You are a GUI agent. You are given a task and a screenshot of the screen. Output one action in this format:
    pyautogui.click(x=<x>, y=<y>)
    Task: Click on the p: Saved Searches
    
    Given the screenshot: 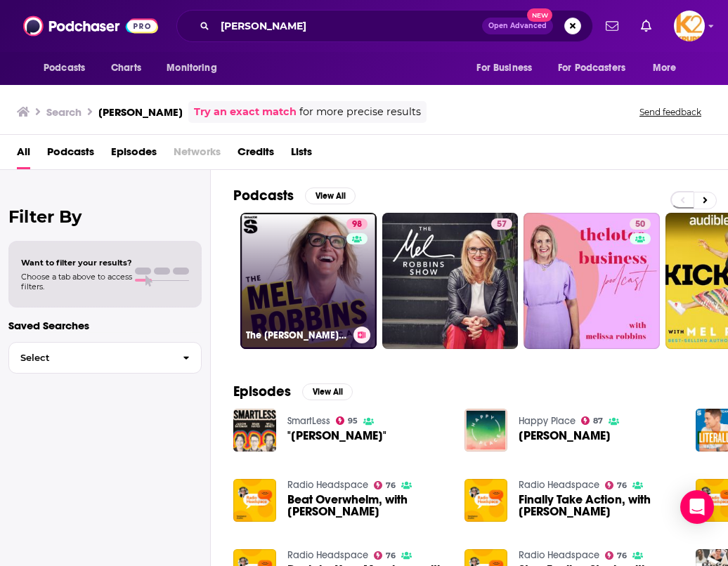 What is the action you would take?
    pyautogui.click(x=104, y=325)
    